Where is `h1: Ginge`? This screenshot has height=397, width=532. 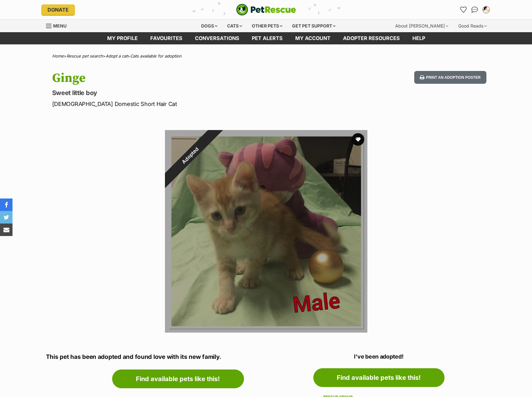
h1: Ginge is located at coordinates (184, 78).